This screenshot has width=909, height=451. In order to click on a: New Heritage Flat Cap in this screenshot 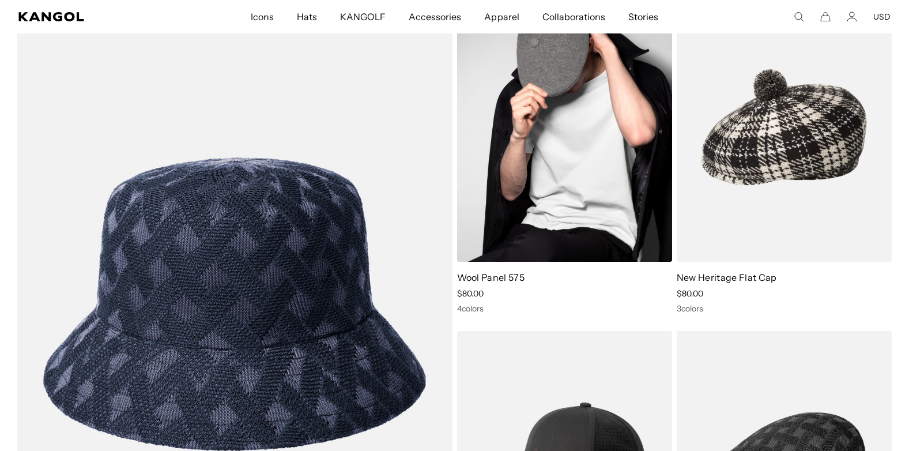, I will do `click(727, 277)`.